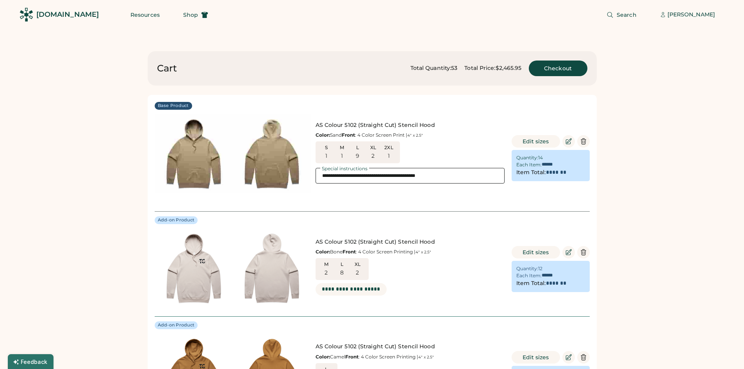 Image resolution: width=744 pixels, height=369 pixels. I want to click on div: Sand : 4 Color Screen Print |, so click(410, 135).